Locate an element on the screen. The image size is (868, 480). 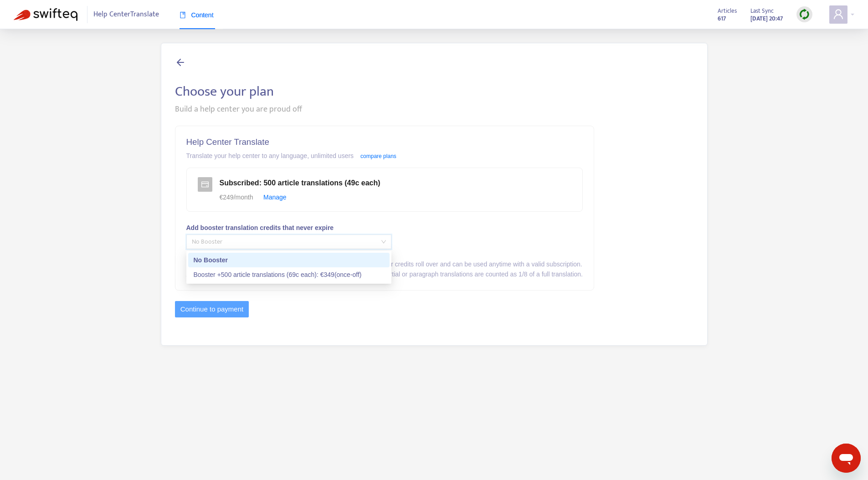
img: Swifteq is located at coordinates (46, 15).